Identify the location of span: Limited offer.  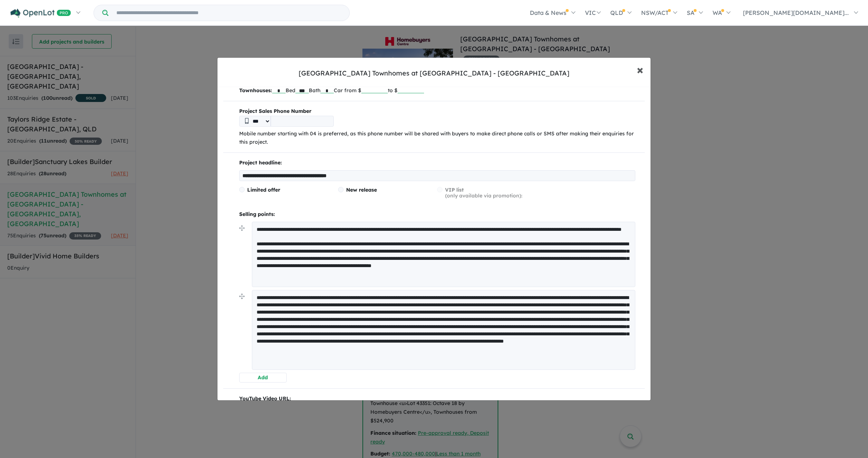
(264, 190).